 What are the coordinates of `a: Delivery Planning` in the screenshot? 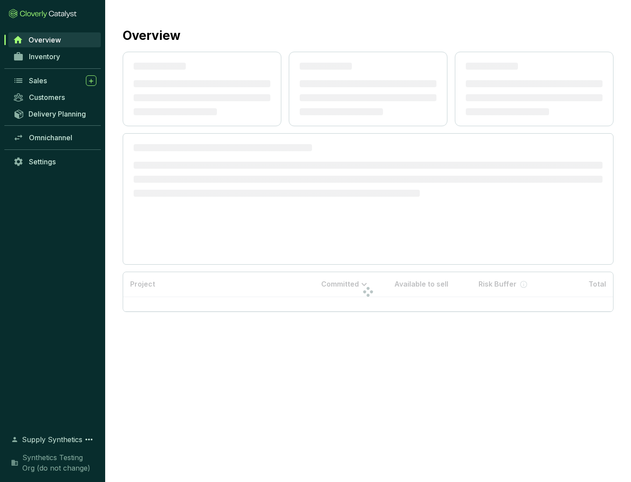 It's located at (55, 114).